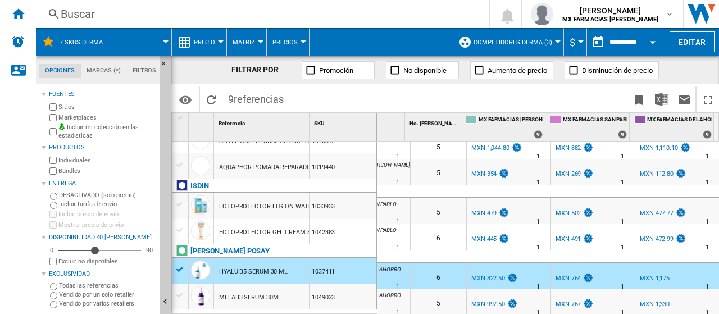 Image resolution: width=719 pixels, height=314 pixels. Describe the element at coordinates (654, 279) in the screenshot. I see `div: MXN 1,175` at that location.